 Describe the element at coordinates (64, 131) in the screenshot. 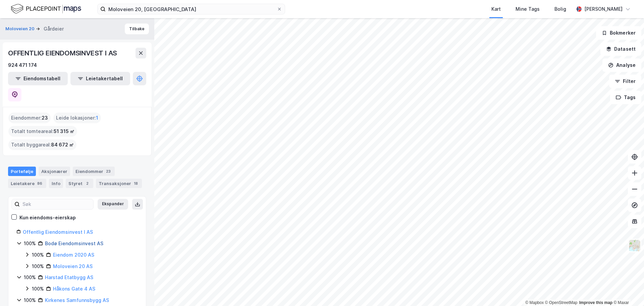

I see `span: 51 315 ㎡` at that location.